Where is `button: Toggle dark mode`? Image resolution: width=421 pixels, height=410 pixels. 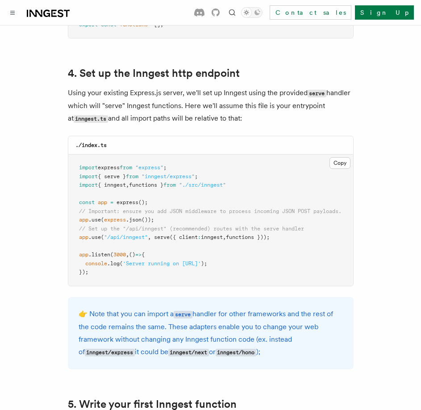
button: Toggle dark mode is located at coordinates (252, 12).